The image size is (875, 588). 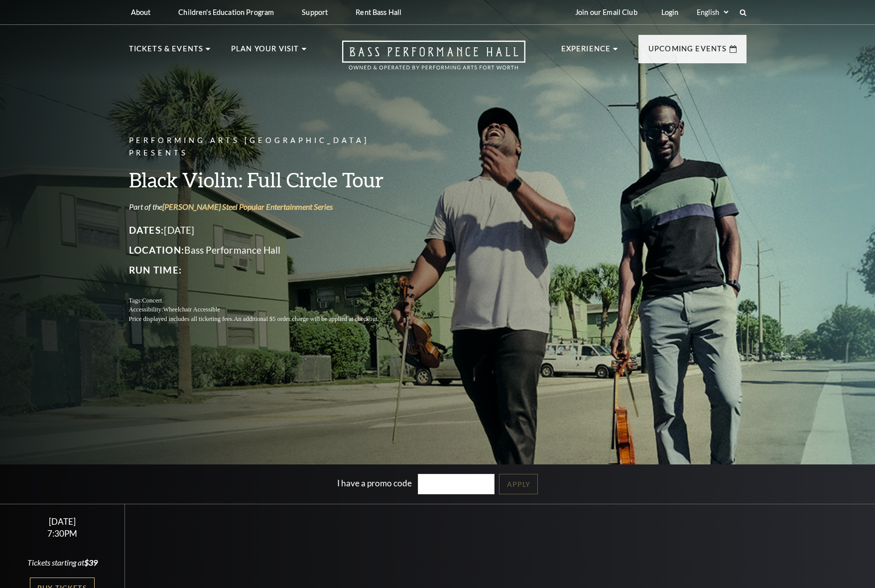 I want to click on div: Tickets starting at, so click(x=62, y=563).